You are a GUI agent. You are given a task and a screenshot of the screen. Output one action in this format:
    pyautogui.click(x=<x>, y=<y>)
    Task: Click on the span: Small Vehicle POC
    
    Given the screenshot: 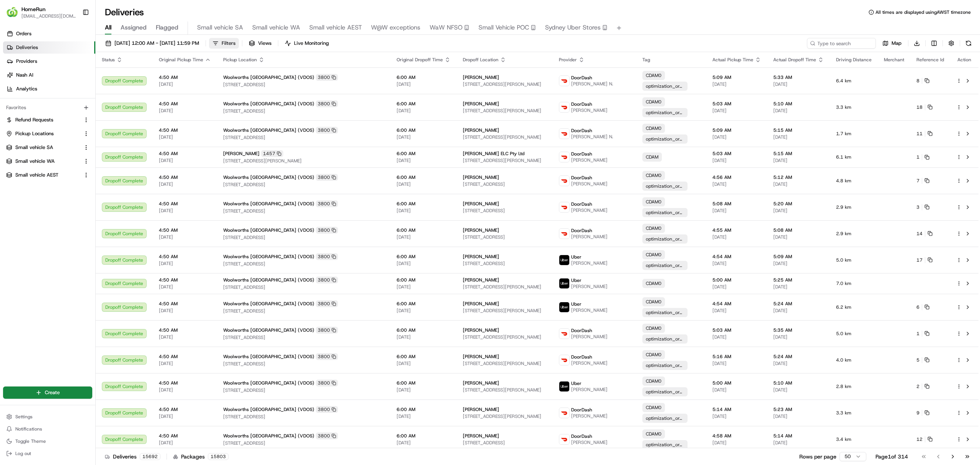 What is the action you would take?
    pyautogui.click(x=504, y=27)
    